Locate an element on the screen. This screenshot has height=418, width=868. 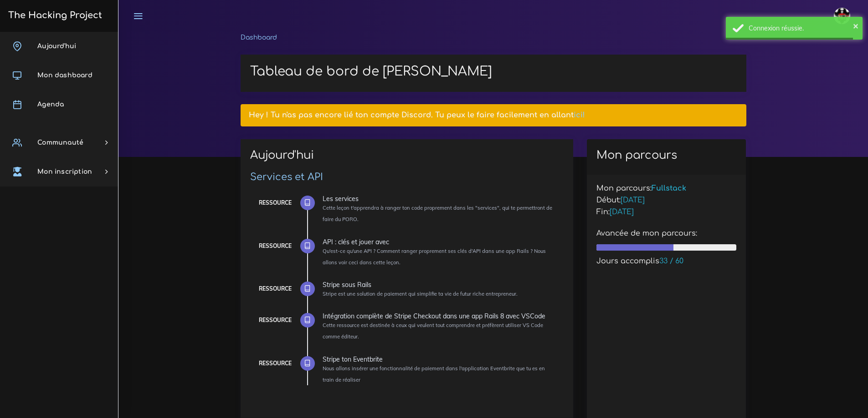
h5: Fin: is located at coordinates (666, 212).